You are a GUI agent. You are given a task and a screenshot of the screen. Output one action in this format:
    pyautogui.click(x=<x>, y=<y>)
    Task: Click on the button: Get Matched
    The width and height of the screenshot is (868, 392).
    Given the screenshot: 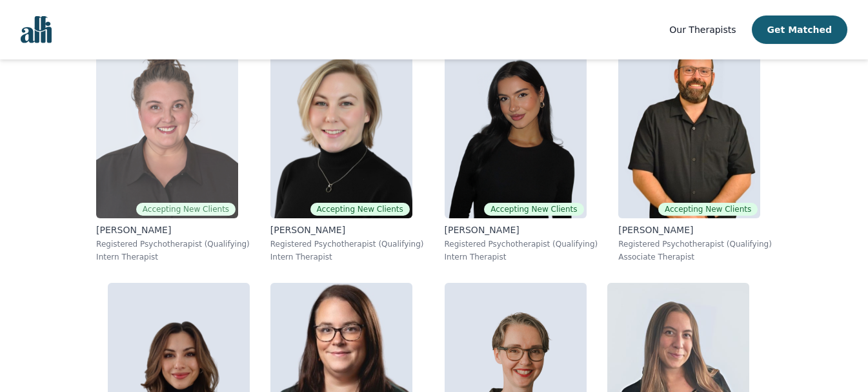 What is the action you would take?
    pyautogui.click(x=800, y=30)
    